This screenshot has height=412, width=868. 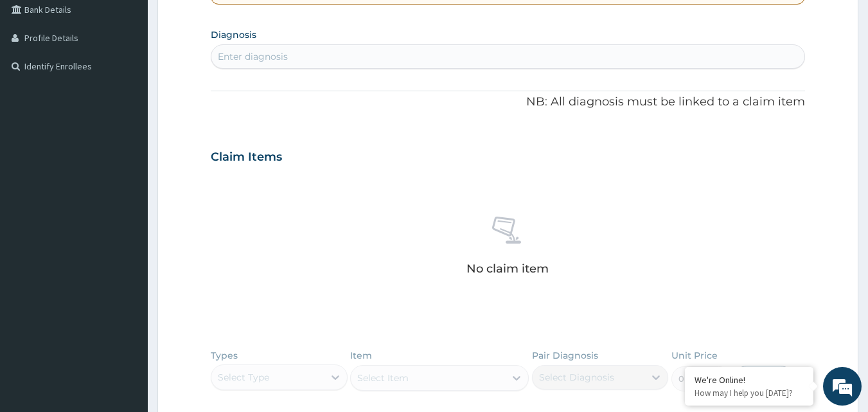 What do you see at coordinates (38, 81) in the screenshot?
I see `img: d_794563401_company_1708531726252_794563401` at bounding box center [38, 81].